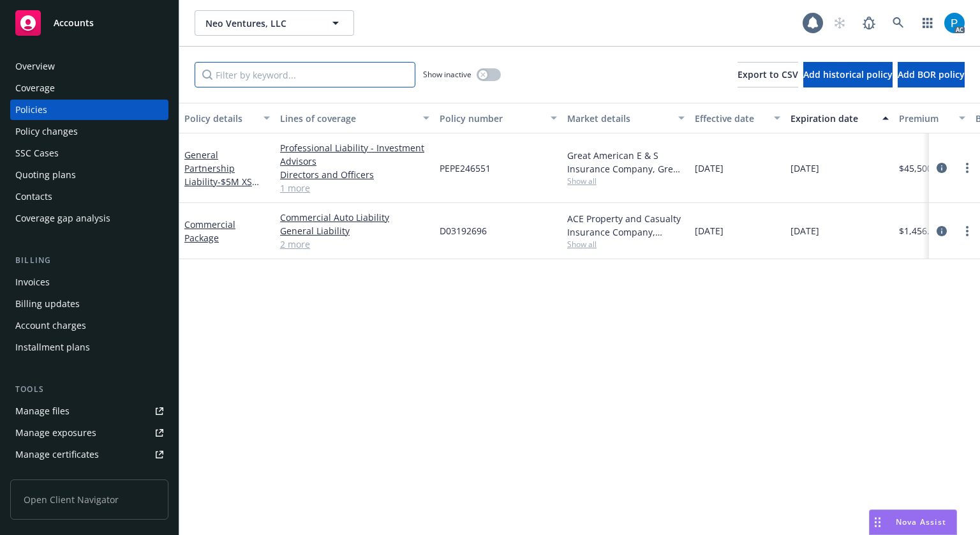 The width and height of the screenshot is (980, 535). Describe the element at coordinates (355, 188) in the screenshot. I see `a: 1 more` at that location.